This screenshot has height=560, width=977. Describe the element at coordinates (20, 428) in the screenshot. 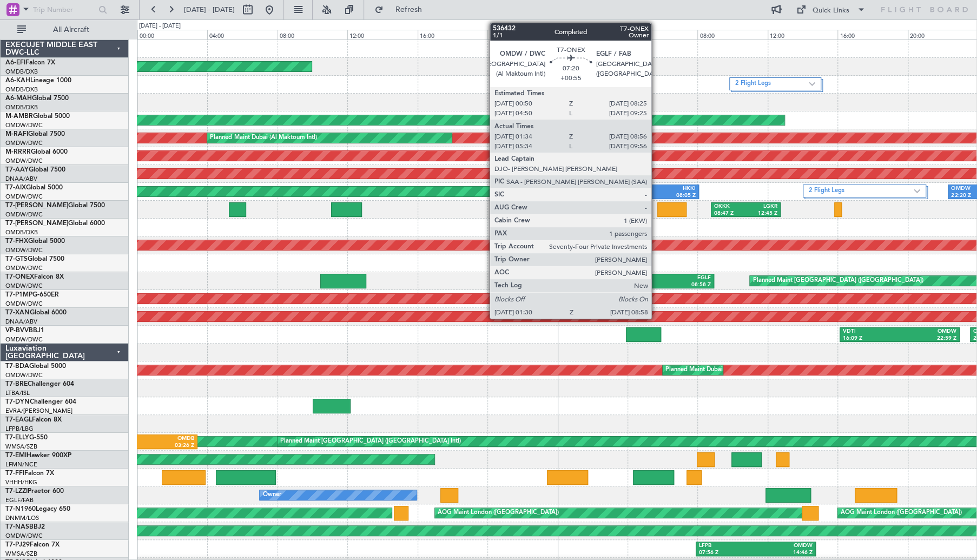

I see `a: LFPB/LBG` at that location.